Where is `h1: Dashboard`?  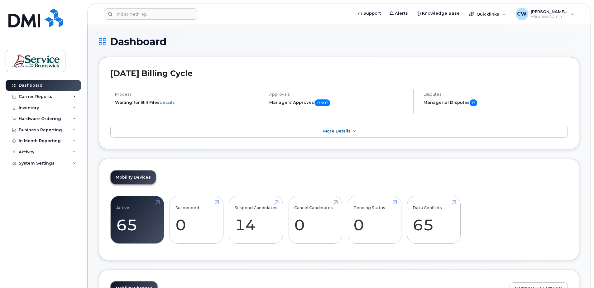 h1: Dashboard is located at coordinates (339, 41).